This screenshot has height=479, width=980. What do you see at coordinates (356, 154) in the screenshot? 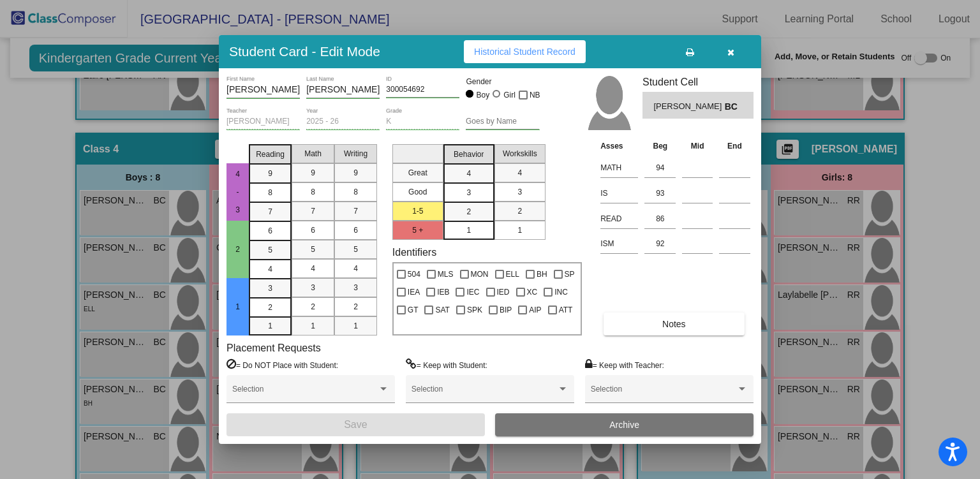
I see `span: Writing` at bounding box center [356, 154].